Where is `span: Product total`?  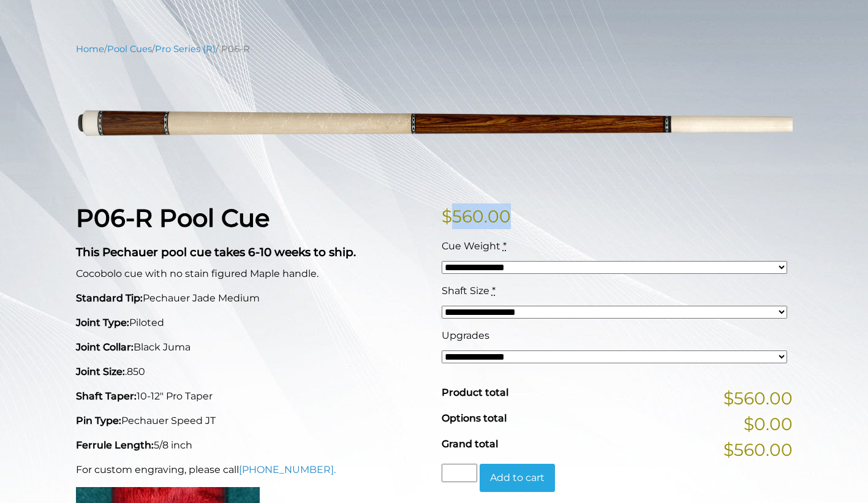
span: Product total is located at coordinates (475, 392).